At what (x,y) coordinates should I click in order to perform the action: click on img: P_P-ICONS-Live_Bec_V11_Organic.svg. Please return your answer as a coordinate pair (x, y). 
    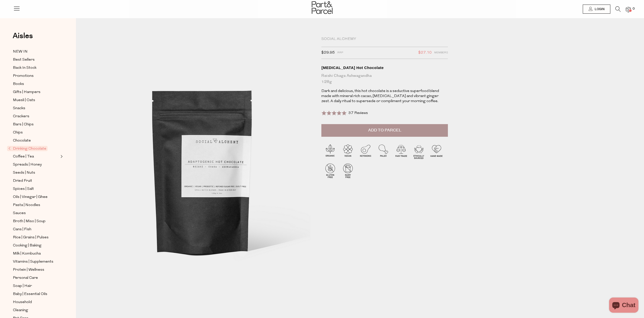
    Looking at the image, I should click on (331, 152).